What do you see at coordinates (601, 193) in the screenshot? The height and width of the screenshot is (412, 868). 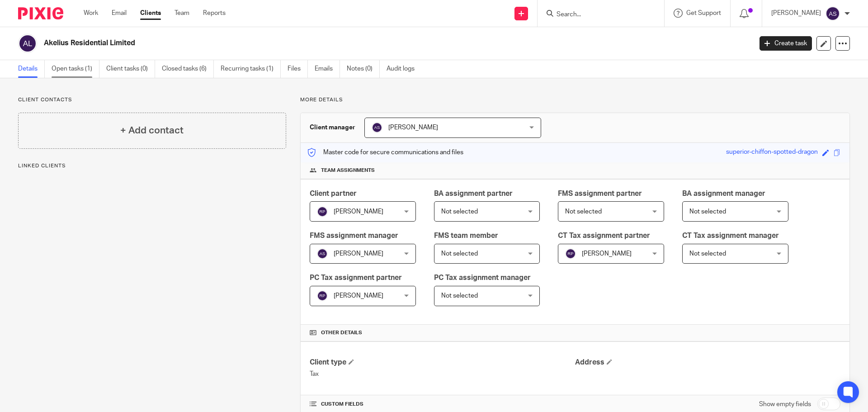 I see `span: FMS assignment partner` at bounding box center [601, 193].